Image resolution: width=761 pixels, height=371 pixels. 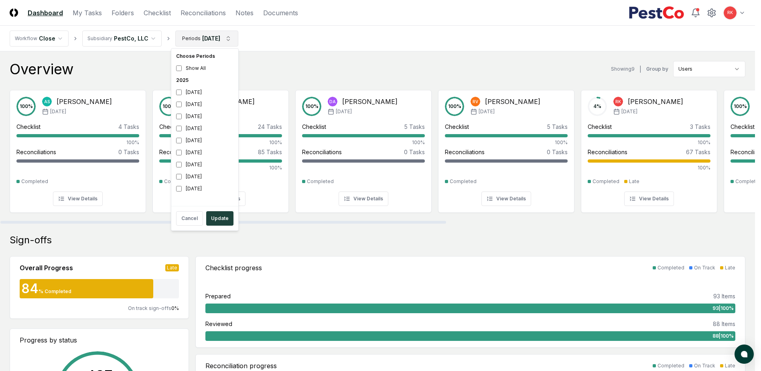 What do you see at coordinates (205, 56) in the screenshot?
I see `div: Choose Periods` at bounding box center [205, 56].